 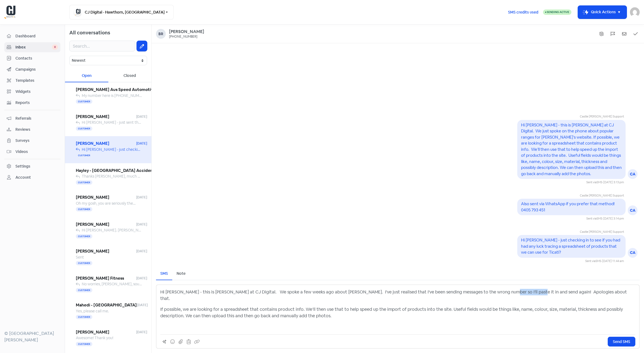 I want to click on span: Reviews, so click(x=37, y=129).